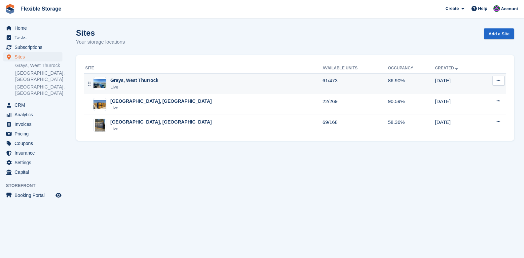 Image resolution: width=524 pixels, height=258 pixels. Describe the element at coordinates (355, 84) in the screenshot. I see `td: 61/473` at that location.